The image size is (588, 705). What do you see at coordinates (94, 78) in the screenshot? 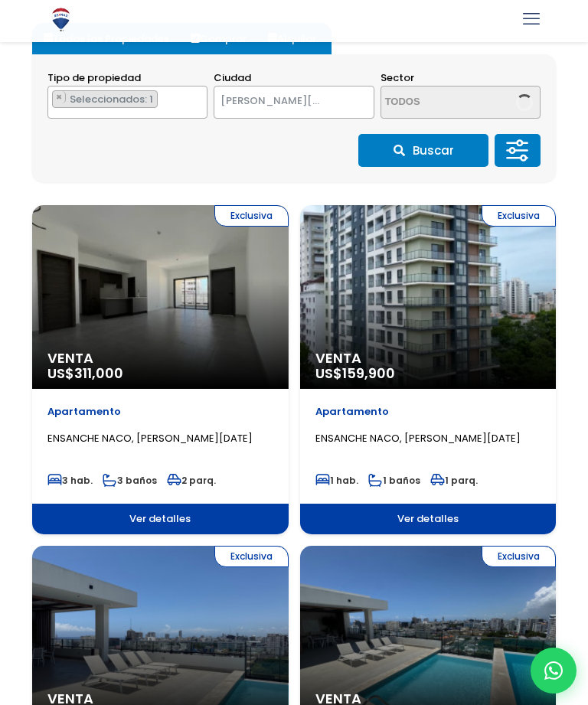
I see `span: Tipo de propiedad` at bounding box center [94, 78].